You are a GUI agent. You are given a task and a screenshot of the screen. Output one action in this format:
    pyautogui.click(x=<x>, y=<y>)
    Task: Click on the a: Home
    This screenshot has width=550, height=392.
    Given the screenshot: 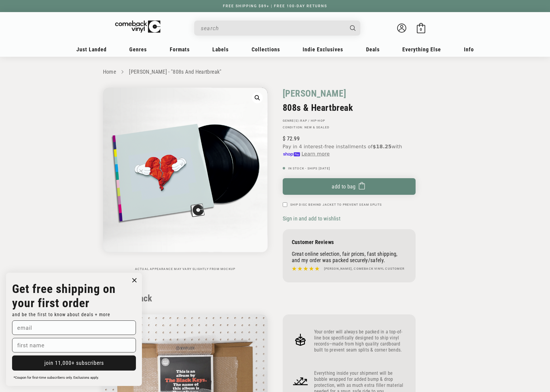 What is the action you would take?
    pyautogui.click(x=109, y=72)
    